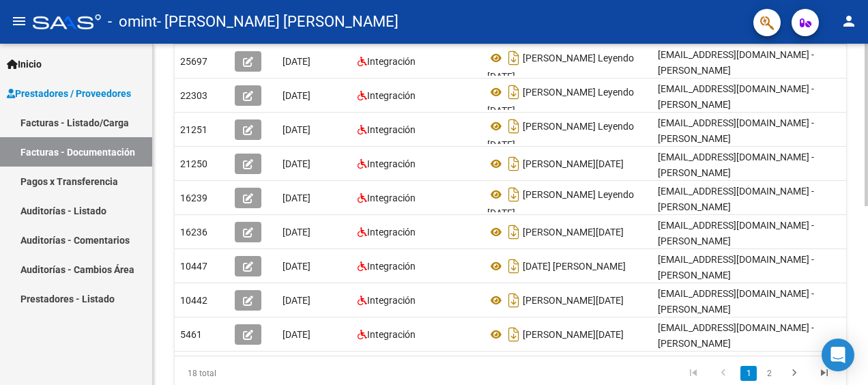  What do you see at coordinates (24, 64) in the screenshot?
I see `span: Inicio` at bounding box center [24, 64].